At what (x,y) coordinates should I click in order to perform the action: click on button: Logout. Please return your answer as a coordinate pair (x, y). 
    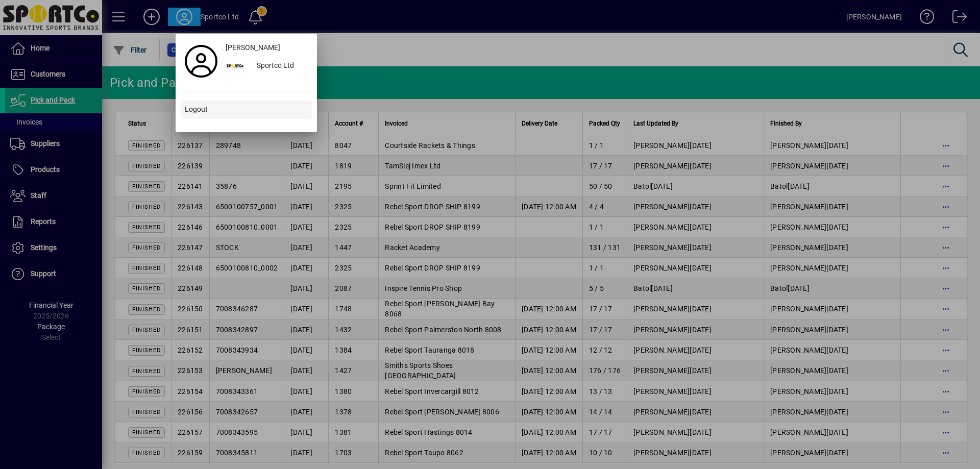
    Looking at the image, I should click on (246, 110).